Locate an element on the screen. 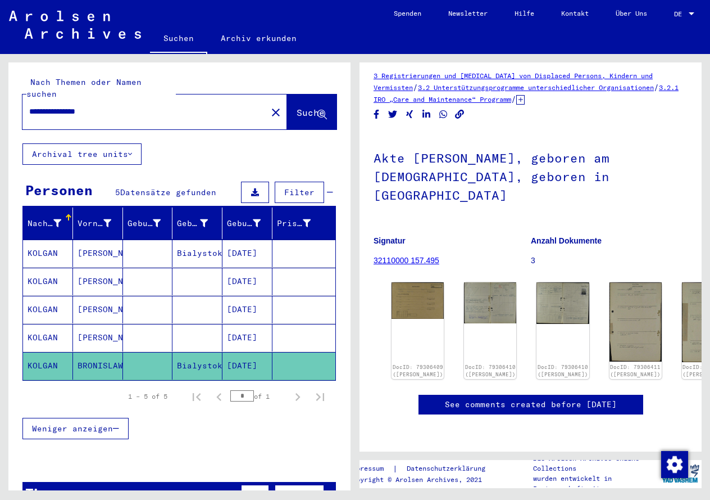 The width and height of the screenshot is (710, 500). span: 5 is located at coordinates (117, 192).